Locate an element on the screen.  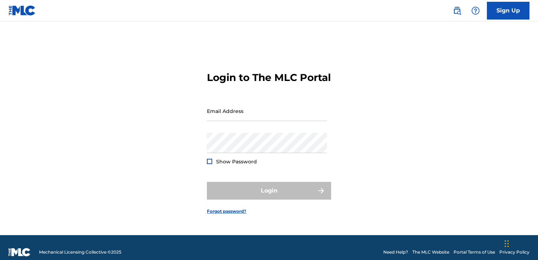
a: Public Search is located at coordinates (457, 11).